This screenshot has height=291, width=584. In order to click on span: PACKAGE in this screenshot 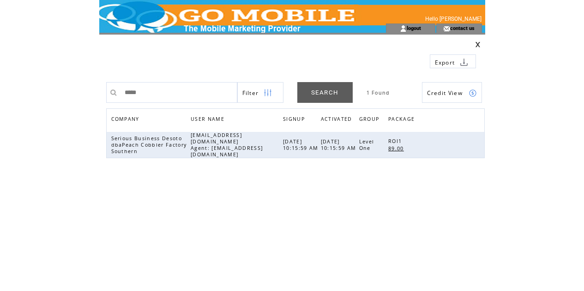, I will do `click(403, 120)`.